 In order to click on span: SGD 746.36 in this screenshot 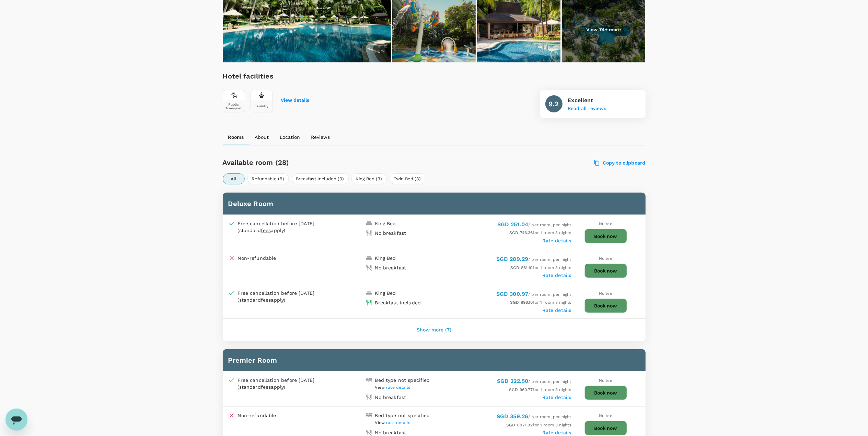, I will do `click(521, 233)`.